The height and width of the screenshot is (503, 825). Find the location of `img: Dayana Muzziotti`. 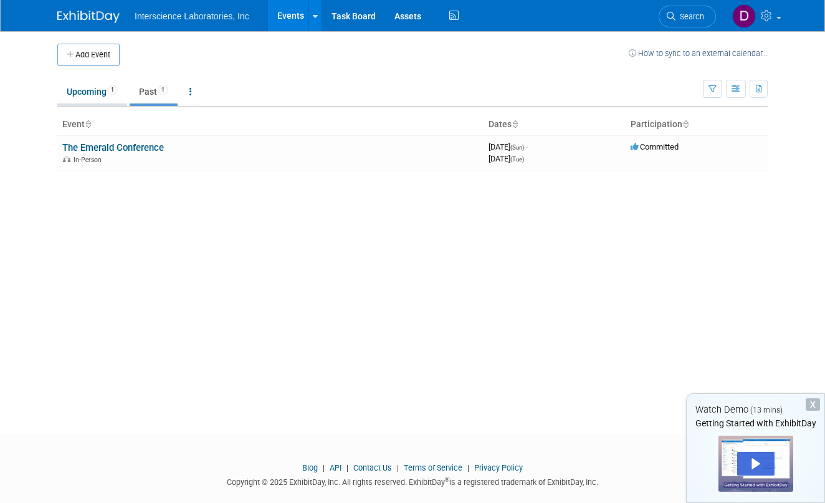

img: Dayana Muzziotti is located at coordinates (744, 16).